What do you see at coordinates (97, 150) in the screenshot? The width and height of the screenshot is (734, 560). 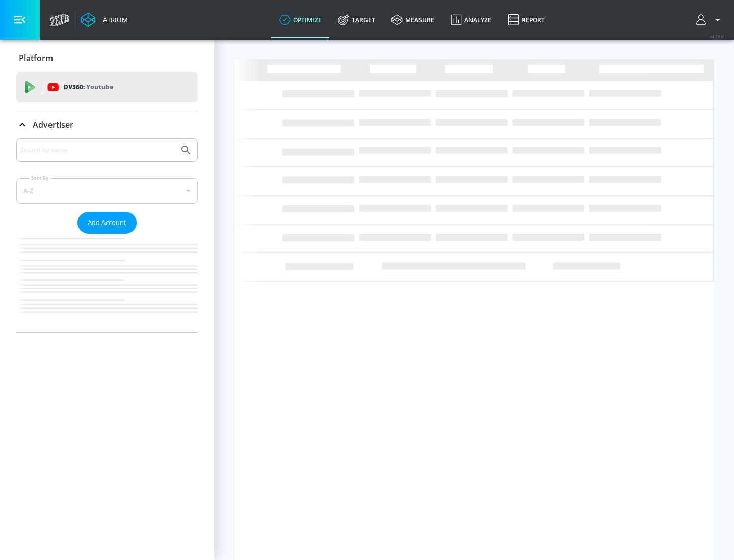 I see `input: Search by name` at bounding box center [97, 150].